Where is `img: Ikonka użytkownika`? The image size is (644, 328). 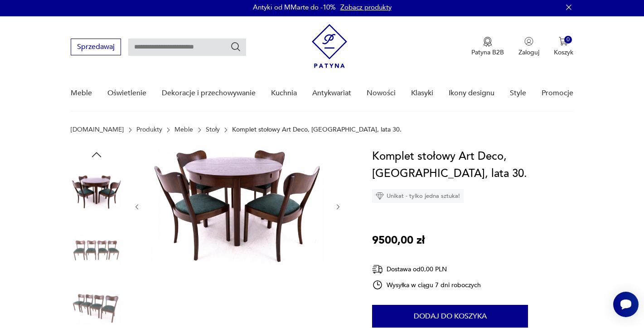
img: Ikonka użytkownika is located at coordinates (529, 41).